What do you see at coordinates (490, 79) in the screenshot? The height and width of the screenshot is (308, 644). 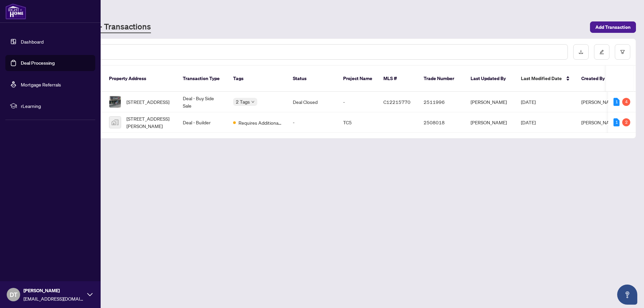 I see `th: Last Updated By` at bounding box center [490, 79].